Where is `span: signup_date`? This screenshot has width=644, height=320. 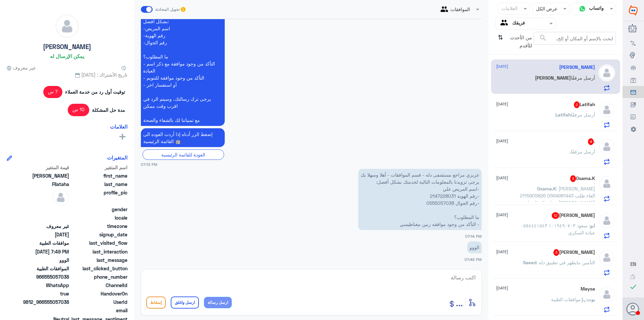 span: signup_date is located at coordinates (99, 235).